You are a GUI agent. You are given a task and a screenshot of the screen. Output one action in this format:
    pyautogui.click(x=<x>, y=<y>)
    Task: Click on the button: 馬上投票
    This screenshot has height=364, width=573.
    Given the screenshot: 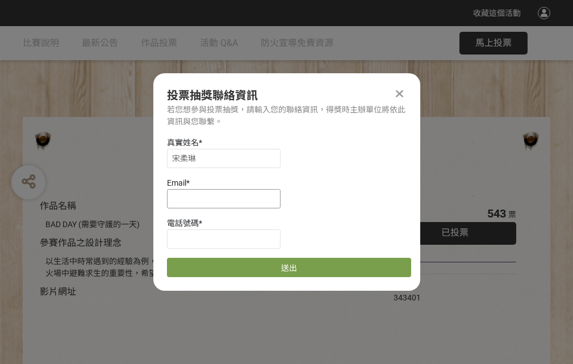 What is the action you would take?
    pyautogui.click(x=494, y=43)
    